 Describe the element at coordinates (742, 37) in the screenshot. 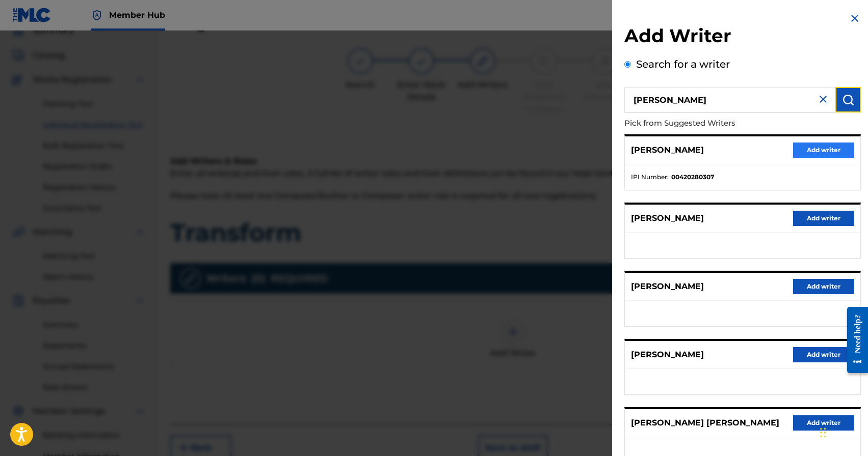

I see `h2: Add Writer` at that location.